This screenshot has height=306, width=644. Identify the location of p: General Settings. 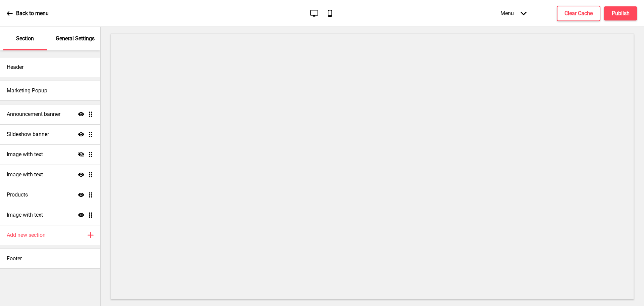
(75, 38).